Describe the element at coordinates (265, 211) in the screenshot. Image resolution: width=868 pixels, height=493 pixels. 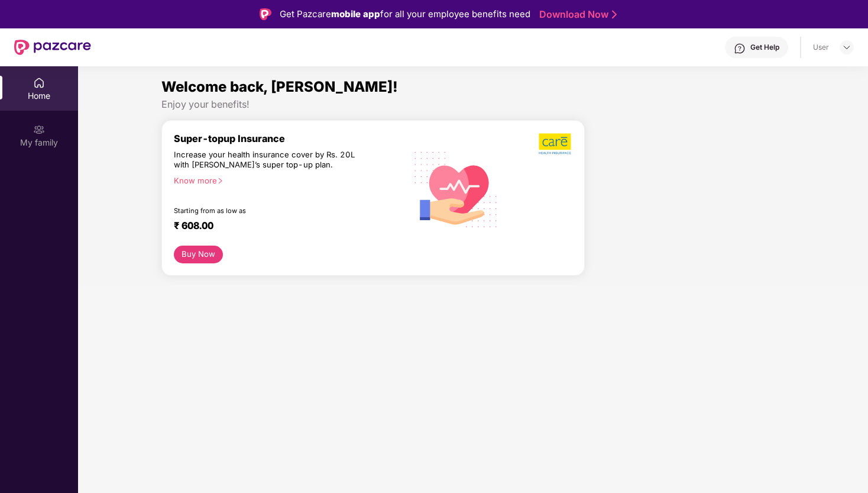
I see `div: Starting from as low as` at that location.